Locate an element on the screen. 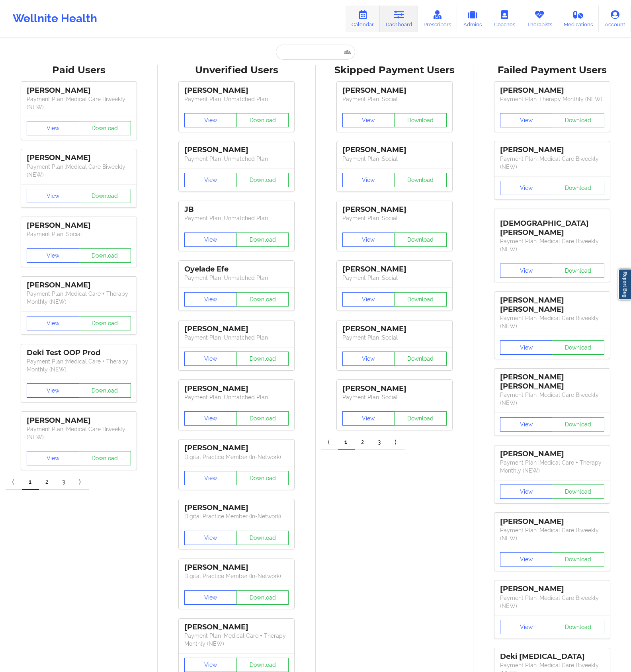 Image resolution: width=631 pixels, height=672 pixels. p: Payment Plan : Therapy Monthly (NEW) is located at coordinates (553, 99).